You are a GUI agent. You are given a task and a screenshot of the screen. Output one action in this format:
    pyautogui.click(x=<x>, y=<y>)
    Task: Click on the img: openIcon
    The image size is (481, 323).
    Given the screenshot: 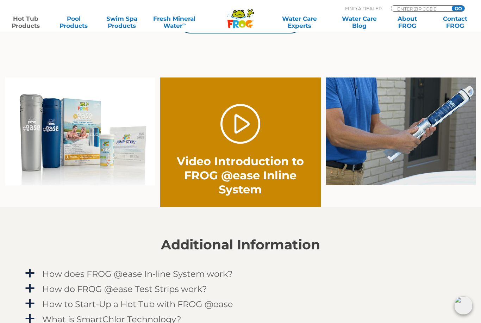 What is the action you would take?
    pyautogui.click(x=464, y=305)
    